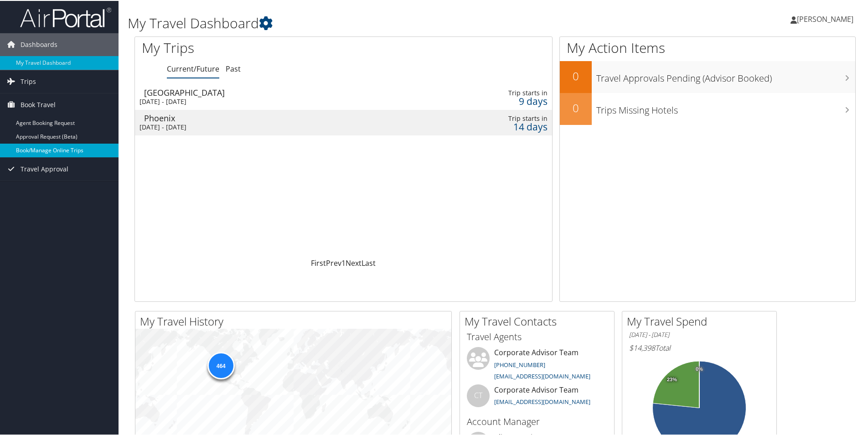 The width and height of the screenshot is (868, 435). What do you see at coordinates (707, 76) in the screenshot?
I see `a: 0Travel Approvals Pending (Advisor Booked)` at bounding box center [707, 76].